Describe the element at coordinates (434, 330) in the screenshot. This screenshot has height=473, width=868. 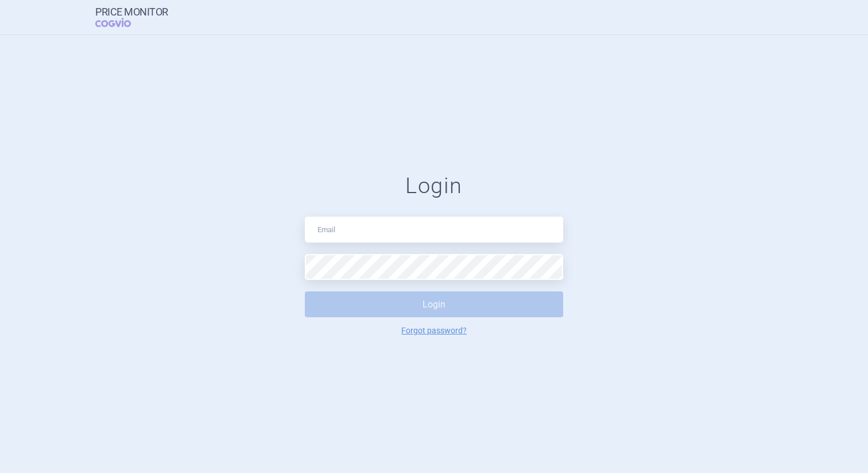
I see `a: Forgot password?` at that location.